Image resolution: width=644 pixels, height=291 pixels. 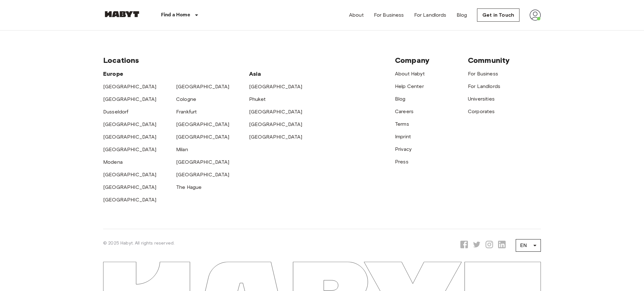 What do you see at coordinates (481, 111) in the screenshot?
I see `a: Corporates` at bounding box center [481, 111].